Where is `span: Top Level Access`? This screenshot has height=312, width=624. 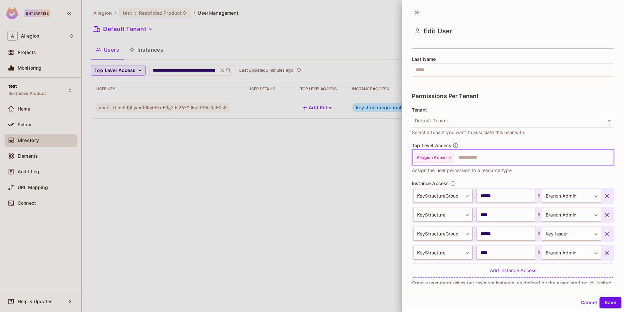
span: Top Level Access is located at coordinates (432, 145).